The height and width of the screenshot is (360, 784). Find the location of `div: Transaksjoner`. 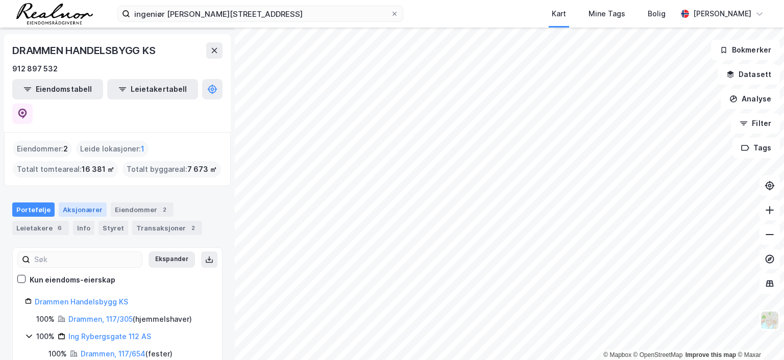

div: Transaksjoner is located at coordinates (167, 228).